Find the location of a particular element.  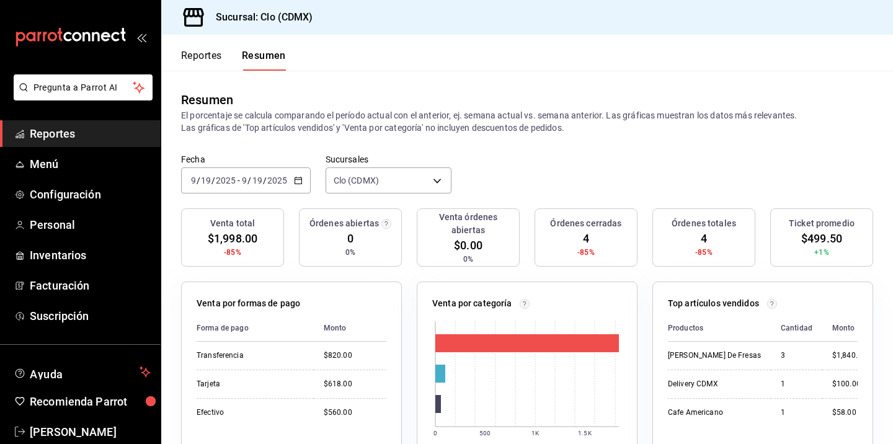

div: $58.00 is located at coordinates (849, 412).